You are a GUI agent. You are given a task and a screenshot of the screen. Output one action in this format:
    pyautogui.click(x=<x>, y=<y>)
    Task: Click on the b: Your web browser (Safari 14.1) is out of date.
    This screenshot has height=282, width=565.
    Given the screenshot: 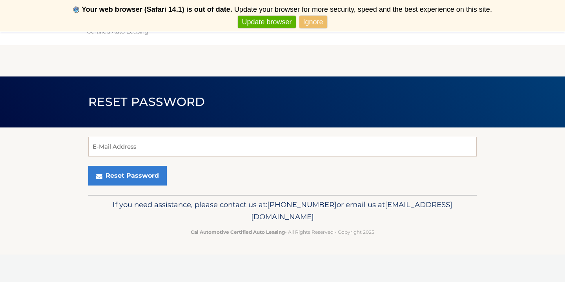 What is the action you would take?
    pyautogui.click(x=157, y=9)
    